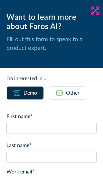  What do you see at coordinates (30, 93) in the screenshot?
I see `div: Demo` at bounding box center [30, 93].